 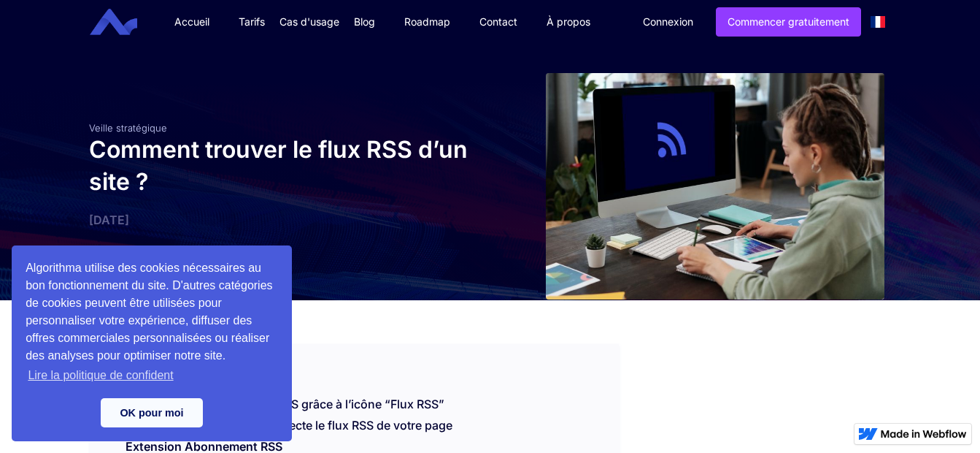 I want to click on a: home, so click(x=124, y=22).